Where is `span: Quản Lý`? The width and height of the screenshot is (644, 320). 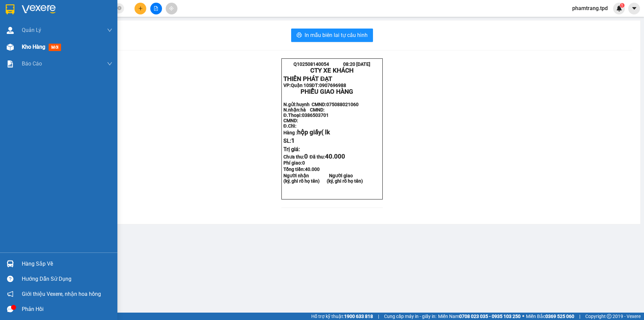 span: Quản Lý is located at coordinates (31, 29).